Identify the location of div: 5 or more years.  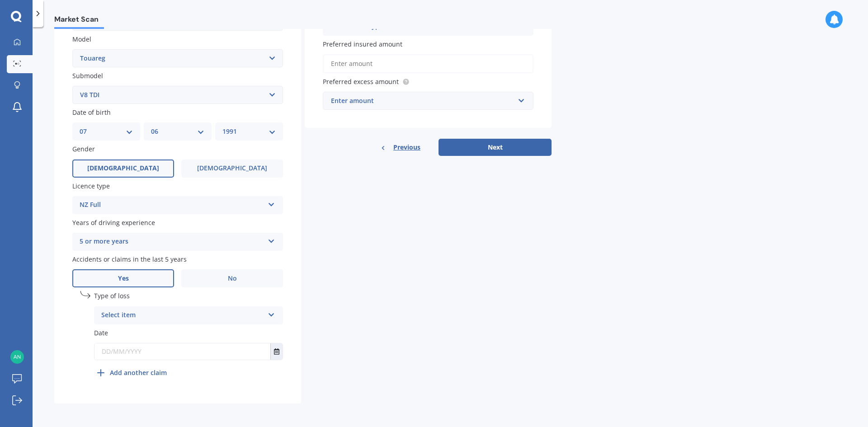
(172, 242).